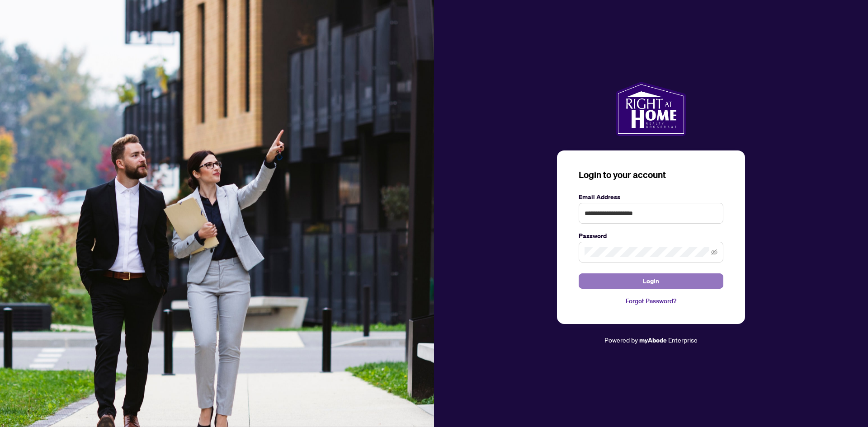 This screenshot has width=868, height=427. I want to click on span: Login, so click(651, 281).